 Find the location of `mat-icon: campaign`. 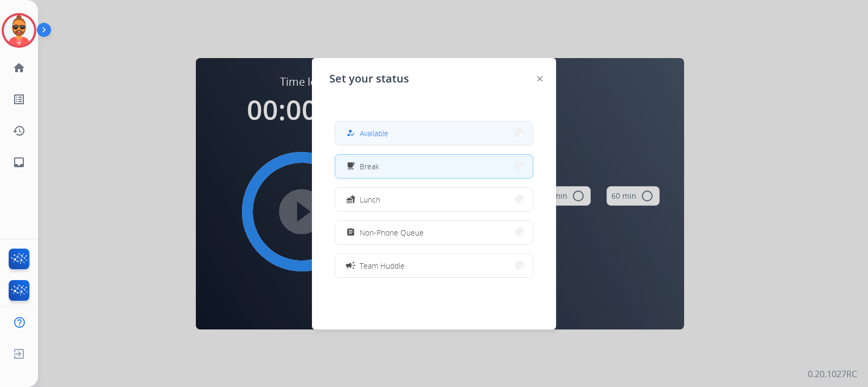

mat-icon: campaign is located at coordinates (350, 265).